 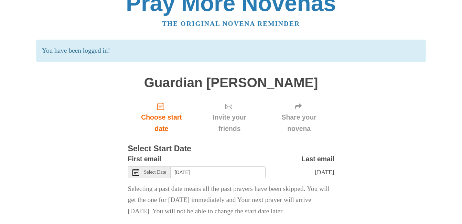 What do you see at coordinates (162, 123) in the screenshot?
I see `span: Choose start date` at bounding box center [162, 123].